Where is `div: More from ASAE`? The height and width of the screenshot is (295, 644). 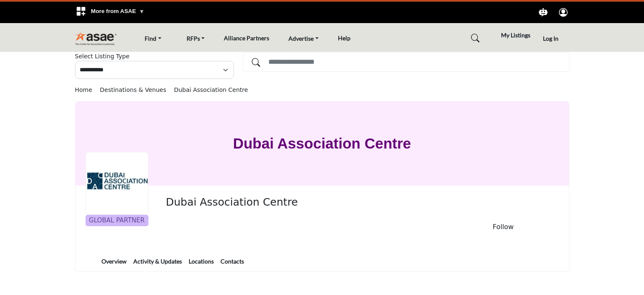
div: More from ASAE is located at coordinates (110, 12).